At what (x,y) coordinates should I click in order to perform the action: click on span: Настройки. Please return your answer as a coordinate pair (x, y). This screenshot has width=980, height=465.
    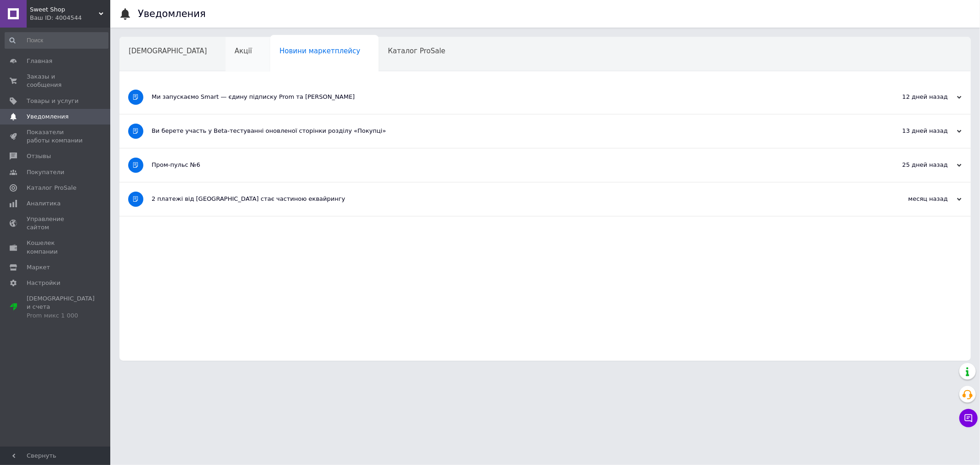
    Looking at the image, I should click on (43, 283).